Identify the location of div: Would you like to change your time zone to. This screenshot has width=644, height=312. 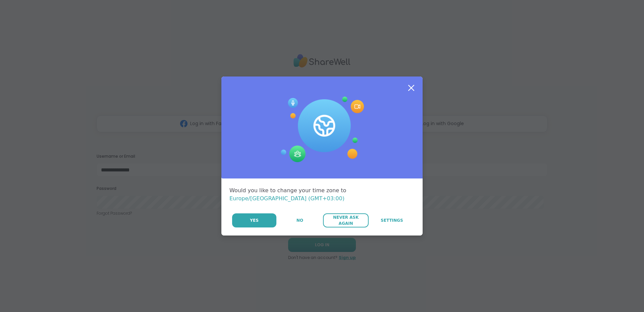
(322, 194).